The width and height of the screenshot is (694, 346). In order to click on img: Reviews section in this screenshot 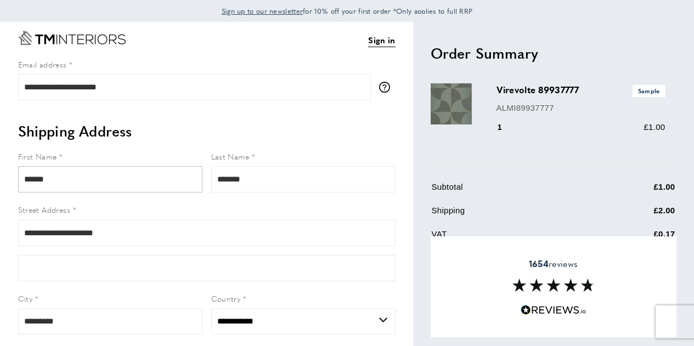, I will do `click(554, 285)`.